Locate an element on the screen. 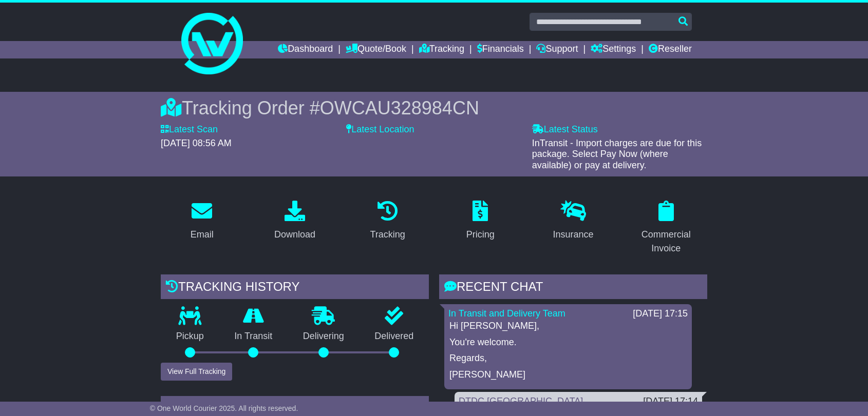  a: Pricing is located at coordinates (480, 221).